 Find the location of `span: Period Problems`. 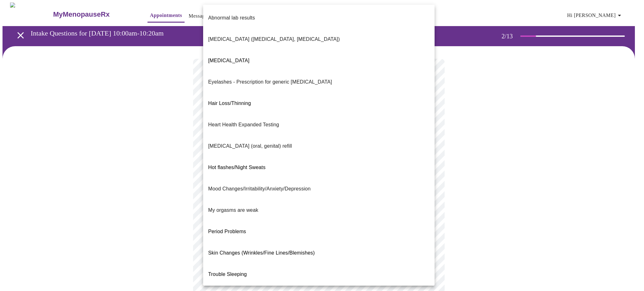

span: Period Problems is located at coordinates (227, 231).